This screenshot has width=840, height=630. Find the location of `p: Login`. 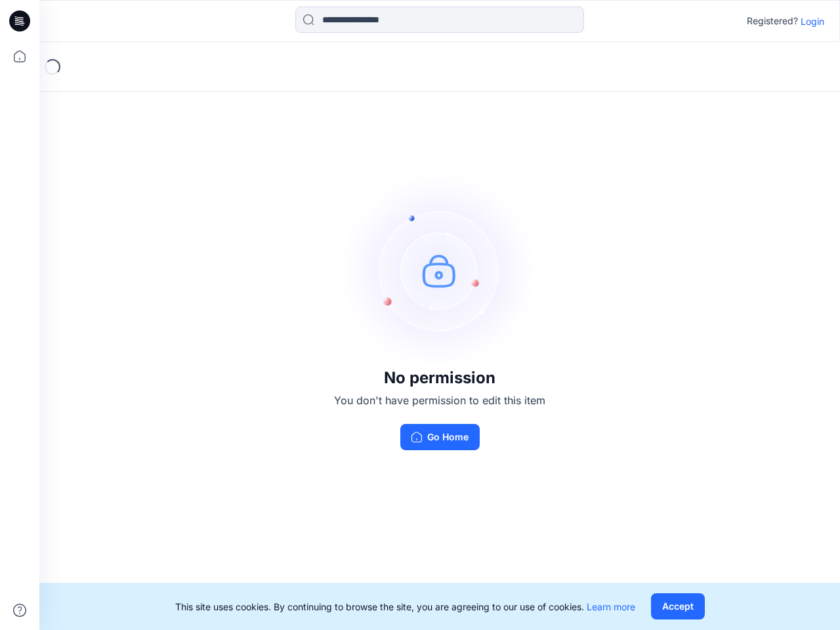

p: Login is located at coordinates (812, 21).